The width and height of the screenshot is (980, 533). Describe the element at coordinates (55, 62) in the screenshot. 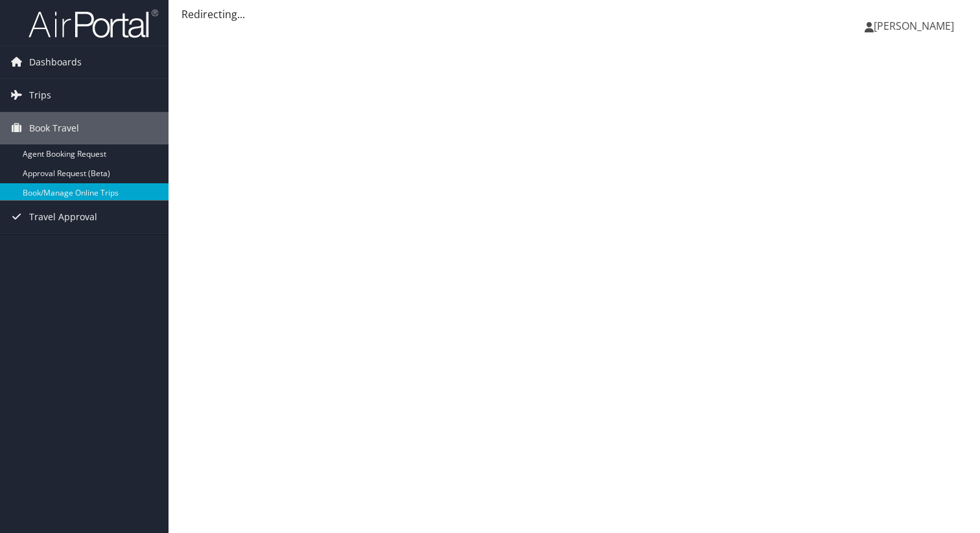

I see `span: Dashboards` at that location.